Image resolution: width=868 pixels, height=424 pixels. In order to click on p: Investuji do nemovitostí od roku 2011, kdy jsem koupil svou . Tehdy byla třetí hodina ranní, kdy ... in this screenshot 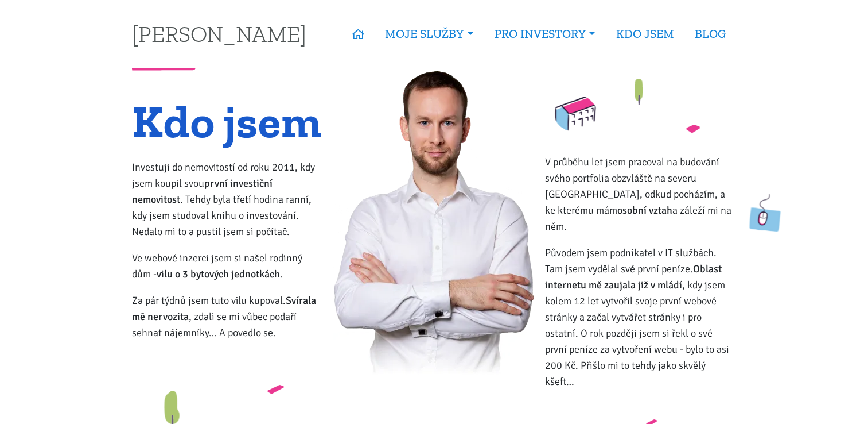, I will do `click(227, 199)`.